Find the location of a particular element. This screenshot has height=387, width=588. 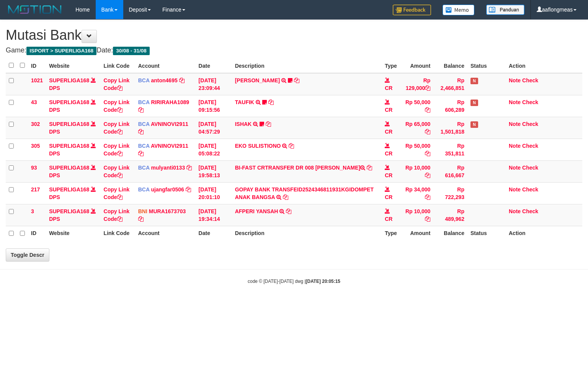

a: GOPAY BANK TRANSFEID2524346811931KGIDOMPET ANAK BANGSA is located at coordinates (304, 194).